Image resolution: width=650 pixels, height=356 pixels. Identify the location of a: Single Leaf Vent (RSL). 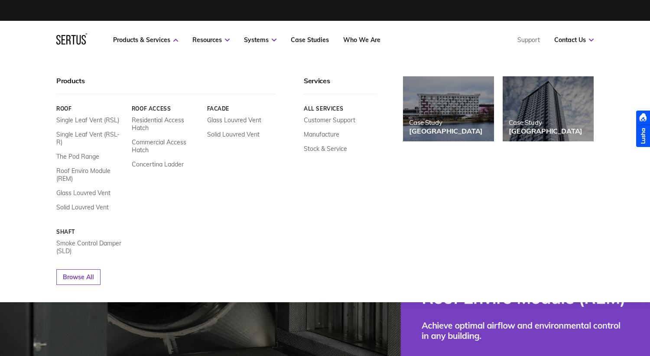
(88, 120).